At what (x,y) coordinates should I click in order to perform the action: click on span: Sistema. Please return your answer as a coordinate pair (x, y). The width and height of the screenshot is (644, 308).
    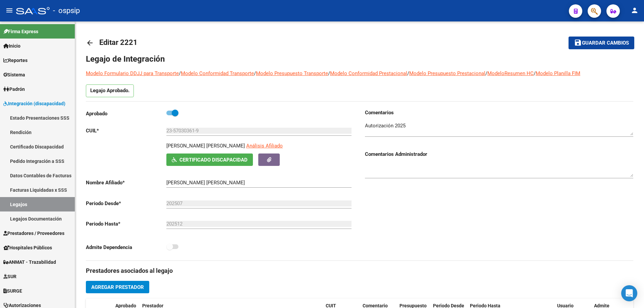
    Looking at the image, I should click on (14, 75).